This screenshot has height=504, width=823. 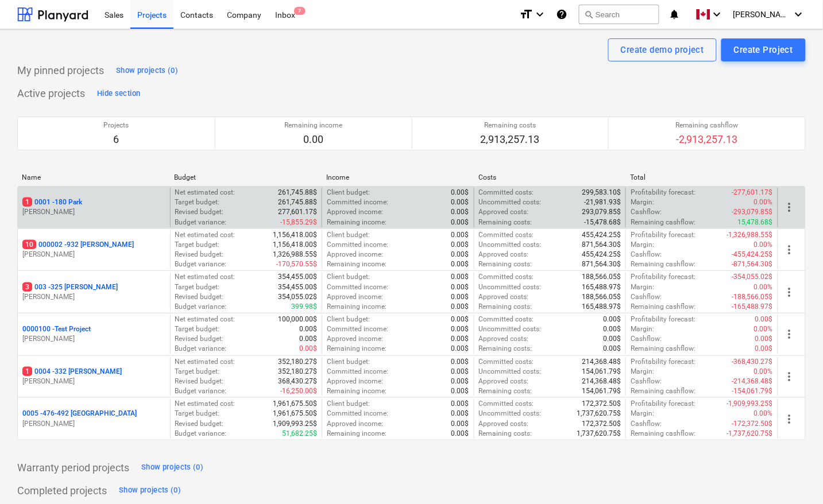 What do you see at coordinates (93, 178) in the screenshot?
I see `div: Name` at bounding box center [93, 178].